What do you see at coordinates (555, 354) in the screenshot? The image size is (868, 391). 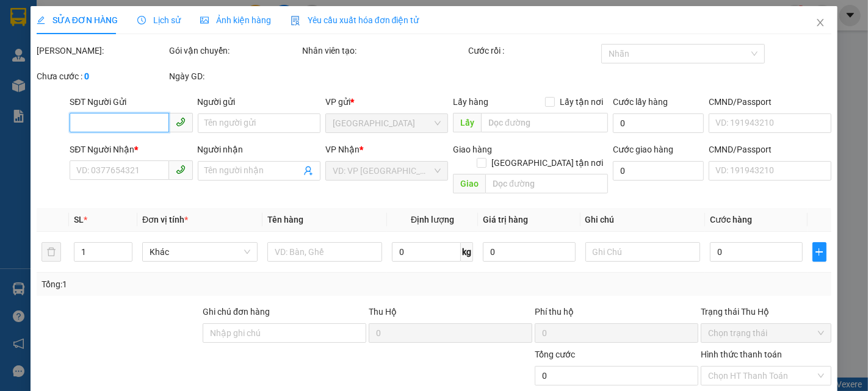 I see `span: Tổng cước` at bounding box center [555, 354].